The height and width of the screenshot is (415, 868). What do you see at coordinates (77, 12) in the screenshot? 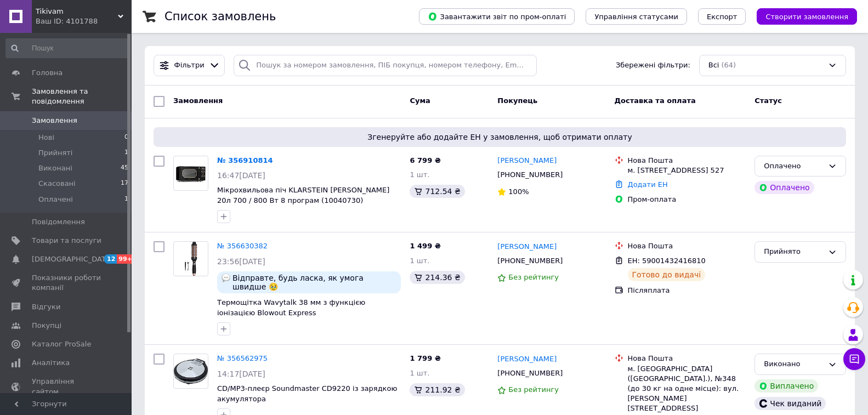
I see `span: Tikivam` at bounding box center [77, 12].